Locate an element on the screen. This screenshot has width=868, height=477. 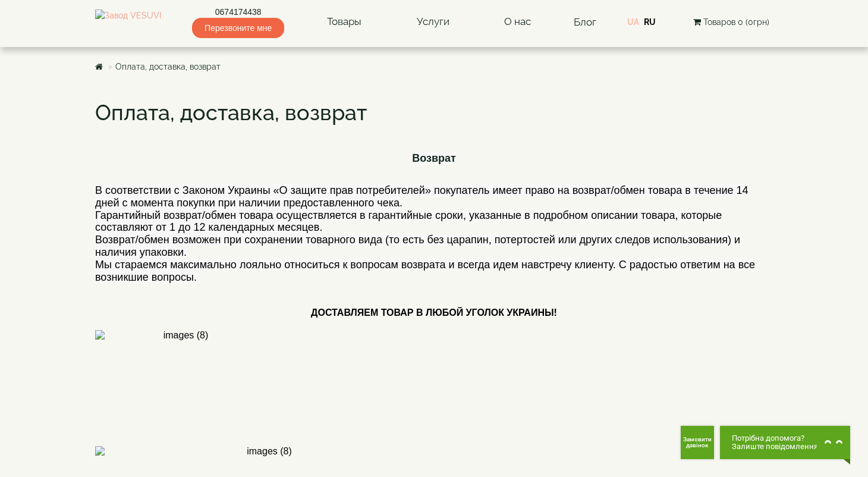
span: Потрібна допомога? is located at coordinates (774, 438).